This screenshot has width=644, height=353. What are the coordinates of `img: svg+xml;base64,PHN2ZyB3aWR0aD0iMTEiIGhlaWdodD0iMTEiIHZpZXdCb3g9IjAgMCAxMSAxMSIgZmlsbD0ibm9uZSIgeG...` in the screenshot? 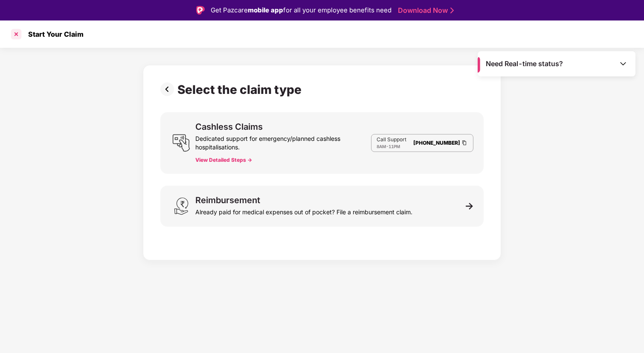 It's located at (470, 206).